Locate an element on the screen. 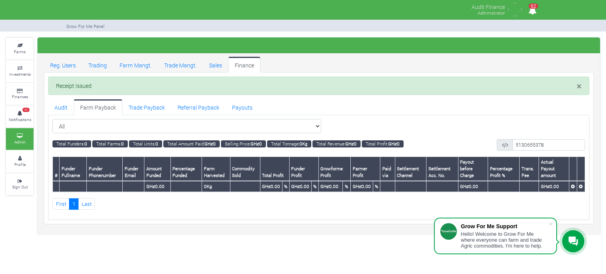 Image resolution: width=606 pixels, height=274 pixels. a: Trade Mangt. is located at coordinates (180, 65).